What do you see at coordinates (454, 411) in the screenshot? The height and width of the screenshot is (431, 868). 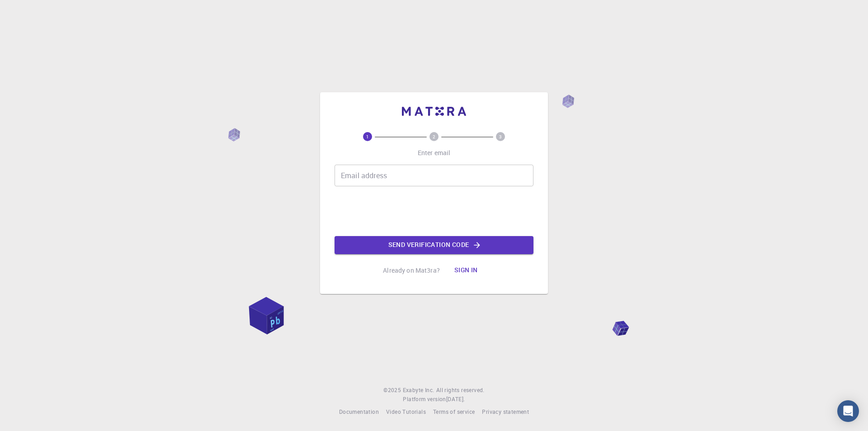 I see `span: Terms of service` at bounding box center [454, 411].